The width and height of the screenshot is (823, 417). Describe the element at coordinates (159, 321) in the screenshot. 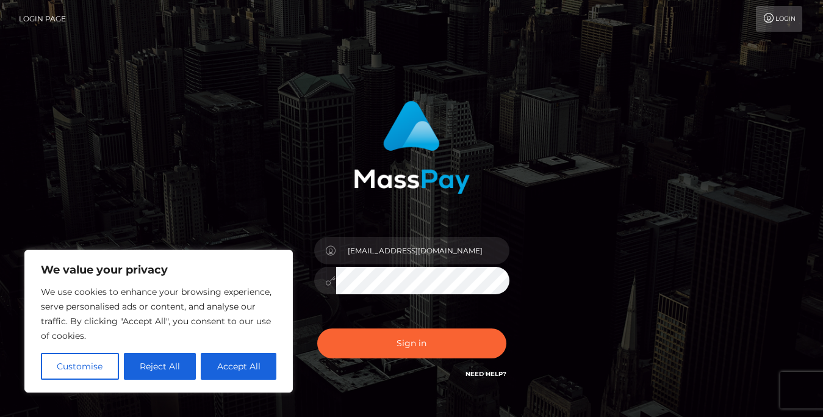

I see `div: We value your privacy` at that location.